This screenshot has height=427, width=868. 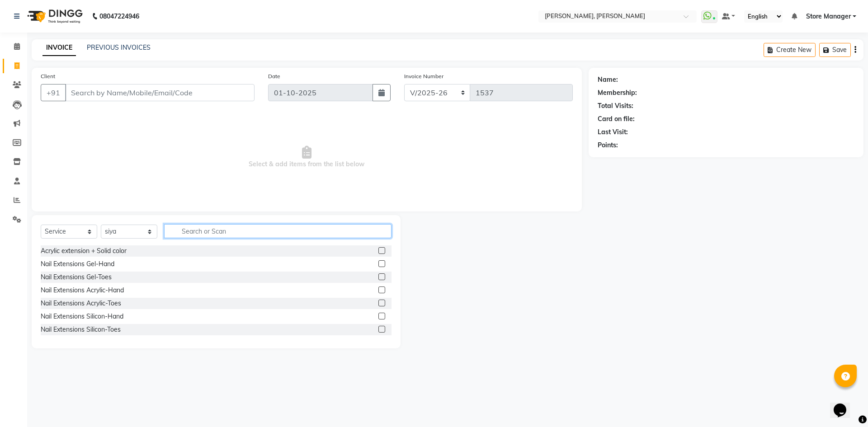 I want to click on div: Nail Extensions Gel-Toes, so click(x=76, y=277).